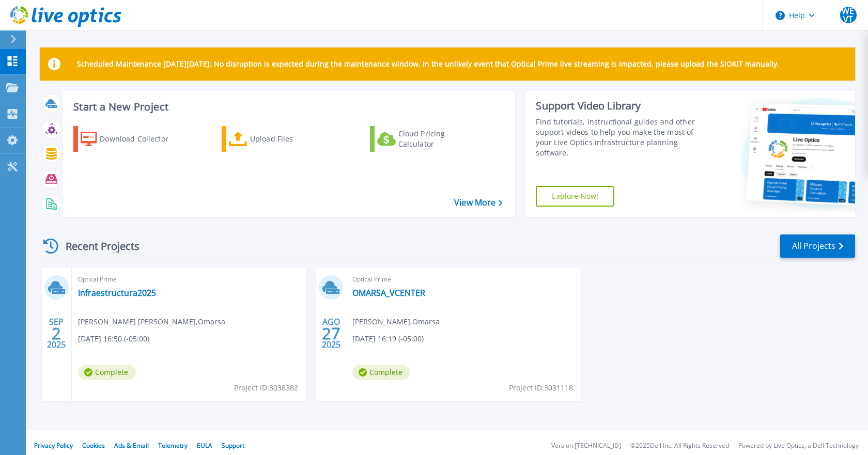  What do you see at coordinates (279, 139) in the screenshot?
I see `a: Upload Files` at bounding box center [279, 139].